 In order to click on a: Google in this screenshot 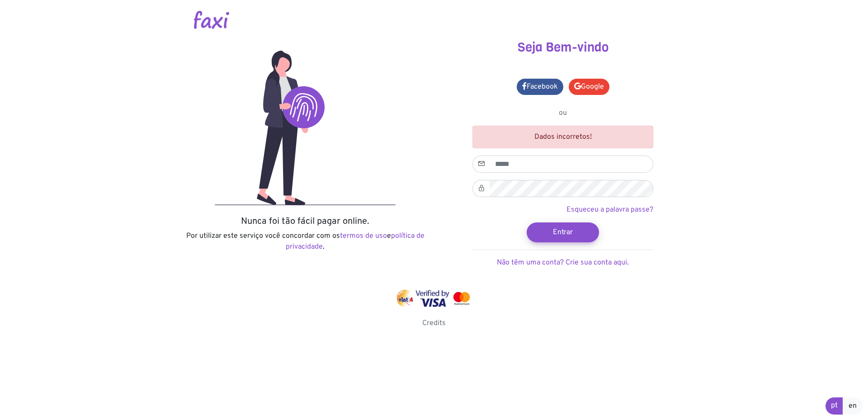, I will do `click(589, 87)`.